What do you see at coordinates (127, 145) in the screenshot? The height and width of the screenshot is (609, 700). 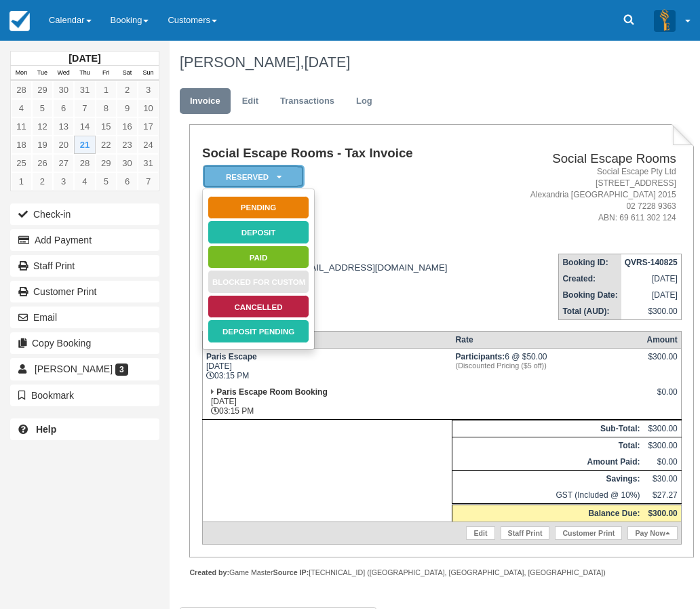 I see `a: 23` at bounding box center [127, 145].